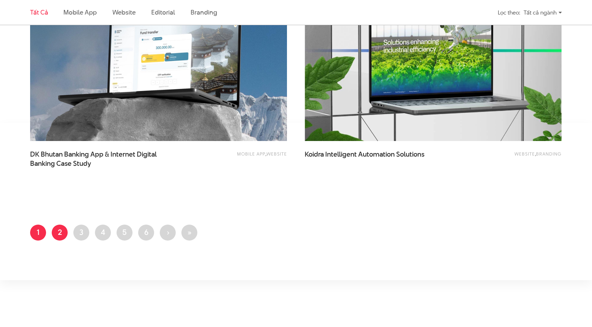  Describe the element at coordinates (146, 232) in the screenshot. I see `a: 6` at that location.